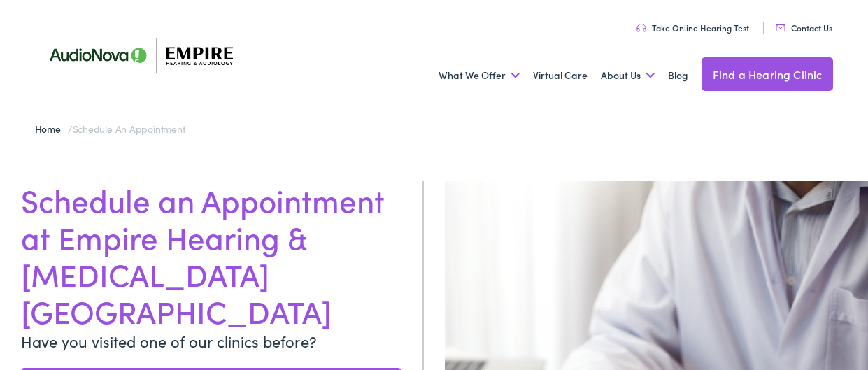 The height and width of the screenshot is (370, 868). Describe the element at coordinates (129, 129) in the screenshot. I see `span: Schedule an Appointment` at that location.